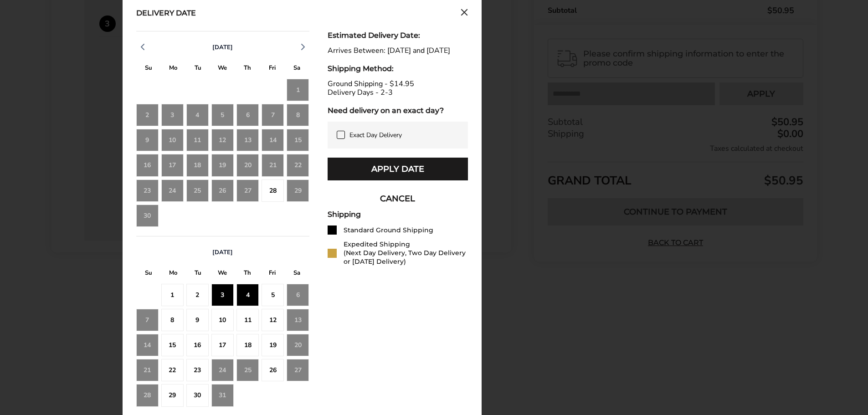  What do you see at coordinates (398, 110) in the screenshot?
I see `div: Need delivery on an exact day?` at bounding box center [398, 110].